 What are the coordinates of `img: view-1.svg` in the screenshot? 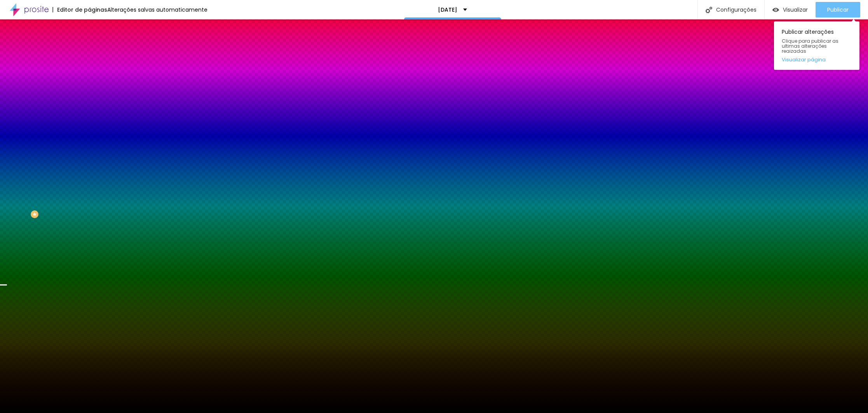 It's located at (776, 10).